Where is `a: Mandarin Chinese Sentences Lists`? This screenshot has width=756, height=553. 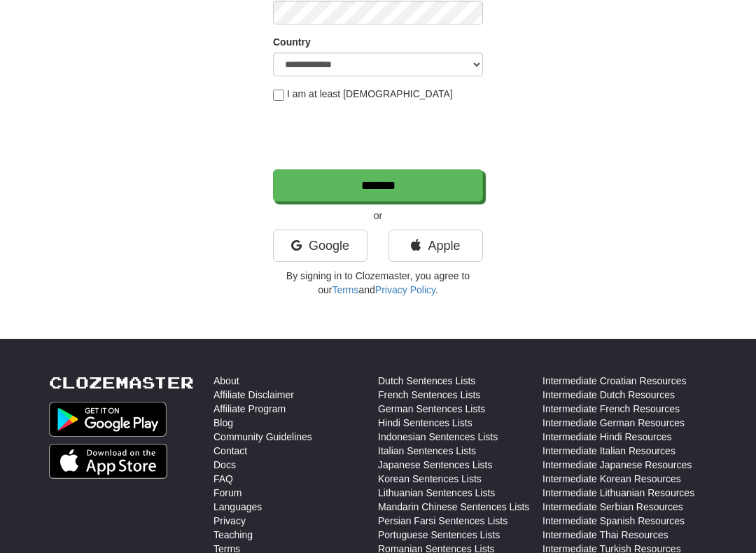
a: Mandarin Chinese Sentences Lists is located at coordinates (453, 507).